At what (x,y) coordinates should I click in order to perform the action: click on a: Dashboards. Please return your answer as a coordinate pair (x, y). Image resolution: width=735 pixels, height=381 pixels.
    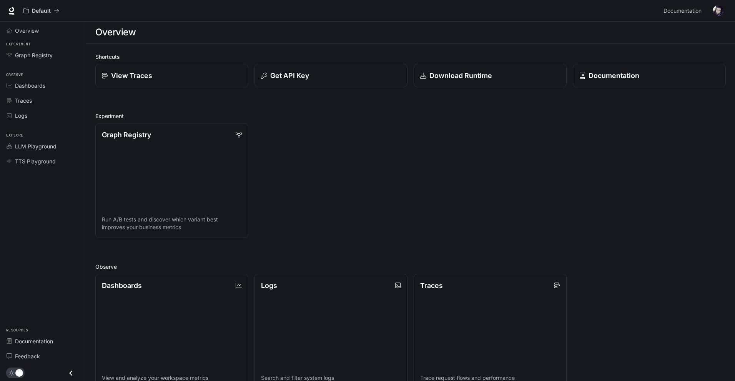
    Looking at the image, I should click on (43, 85).